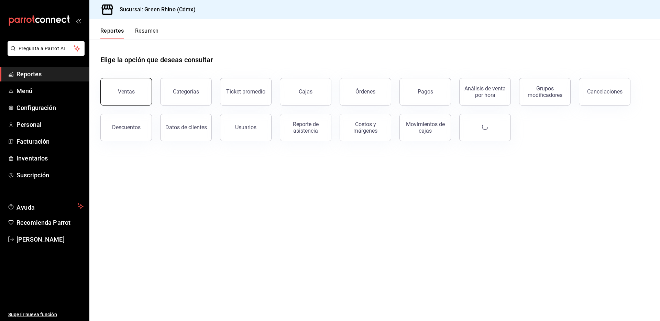 Image resolution: width=660 pixels, height=321 pixels. What do you see at coordinates (155, 10) in the screenshot?
I see `h3: Sucursal: Green Rhino (Cdmx)` at bounding box center [155, 10].